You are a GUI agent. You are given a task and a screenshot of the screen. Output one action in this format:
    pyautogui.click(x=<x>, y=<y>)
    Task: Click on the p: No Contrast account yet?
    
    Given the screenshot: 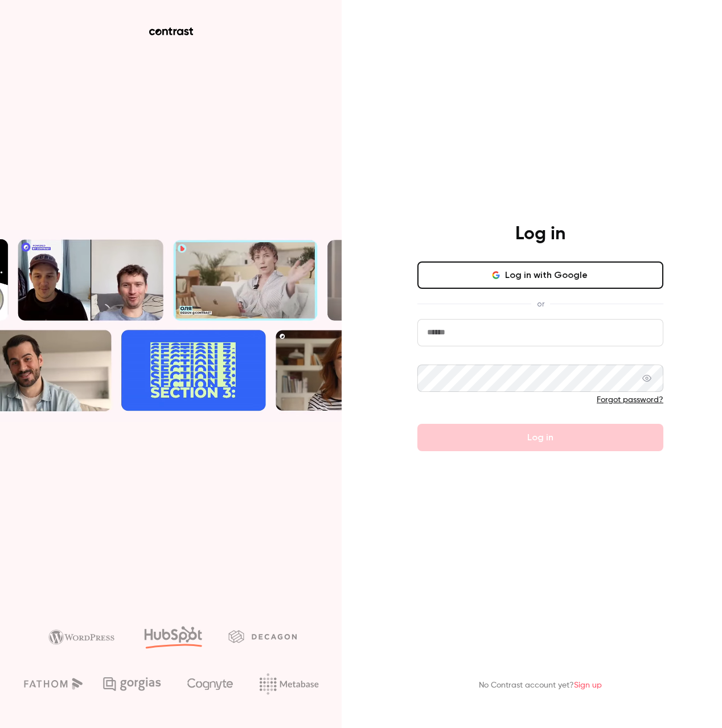 What is the action you would take?
    pyautogui.click(x=540, y=686)
    